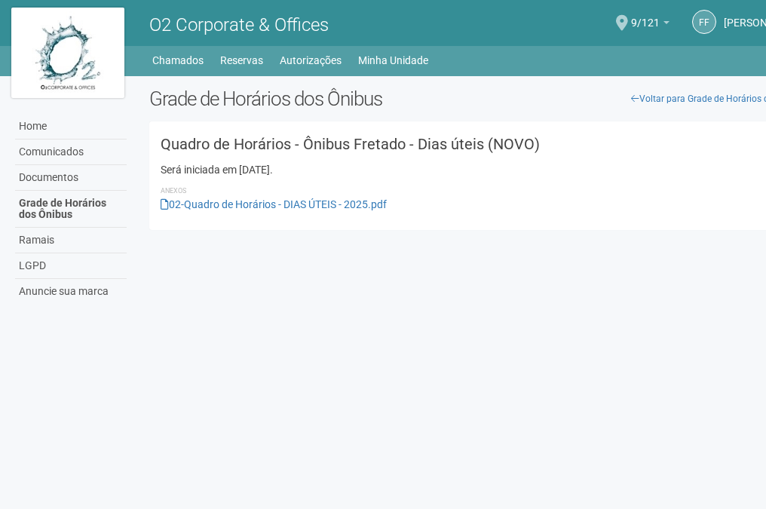  What do you see at coordinates (71, 152) in the screenshot?
I see `a: Comunicados` at bounding box center [71, 152].